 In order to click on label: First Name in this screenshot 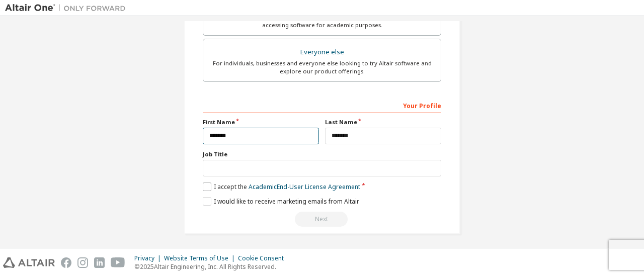, I will do `click(260, 123)`.